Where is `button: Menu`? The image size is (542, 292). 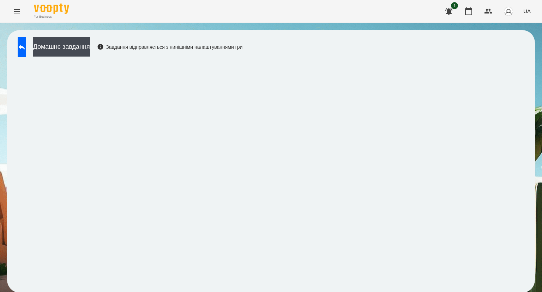 button: Menu is located at coordinates (17, 11).